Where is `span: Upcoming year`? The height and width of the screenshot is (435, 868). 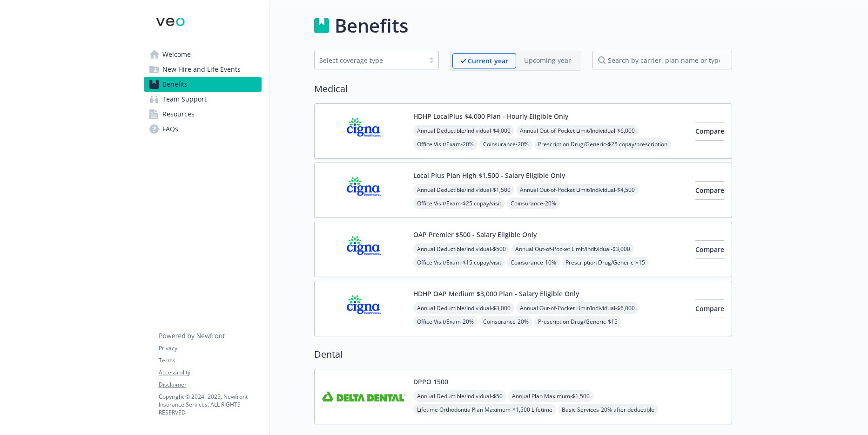
span: Upcoming year is located at coordinates (547, 60).